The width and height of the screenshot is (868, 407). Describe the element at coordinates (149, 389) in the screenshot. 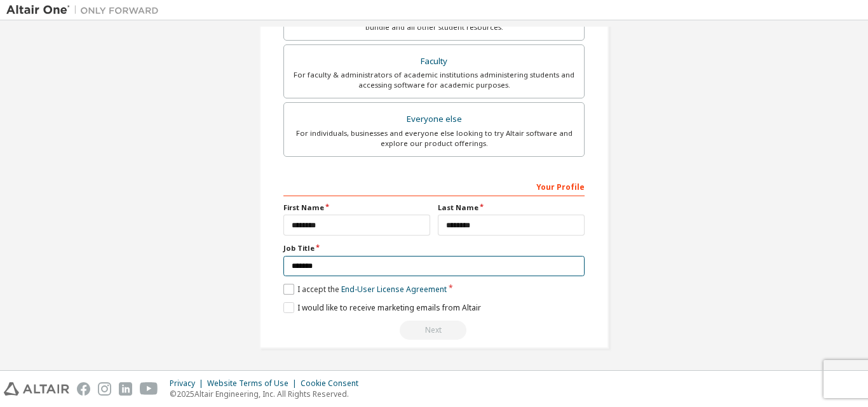

I see `img: youtube.svg` at that location.